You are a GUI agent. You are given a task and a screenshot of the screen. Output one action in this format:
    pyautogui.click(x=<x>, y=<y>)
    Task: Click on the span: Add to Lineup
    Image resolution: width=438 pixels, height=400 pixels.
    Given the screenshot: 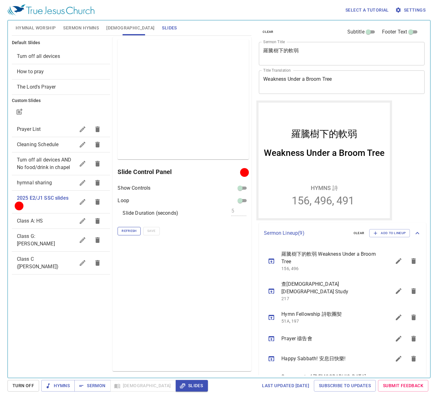 What is the action you would take?
    pyautogui.click(x=390, y=233)
    